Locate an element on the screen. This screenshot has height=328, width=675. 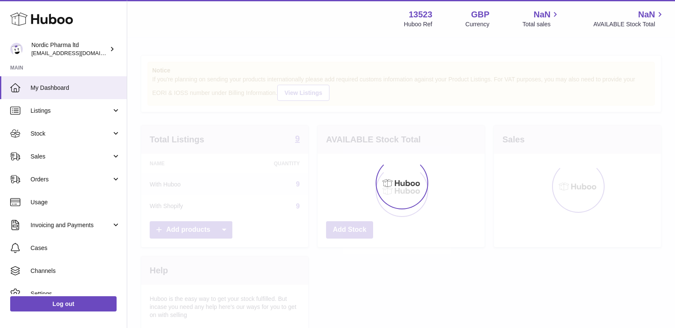
span: My Dashboard is located at coordinates (76, 88).